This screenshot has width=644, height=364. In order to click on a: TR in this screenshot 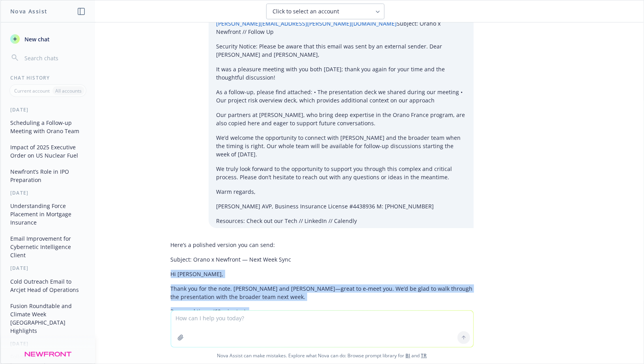, I will do `click(424, 355)`.